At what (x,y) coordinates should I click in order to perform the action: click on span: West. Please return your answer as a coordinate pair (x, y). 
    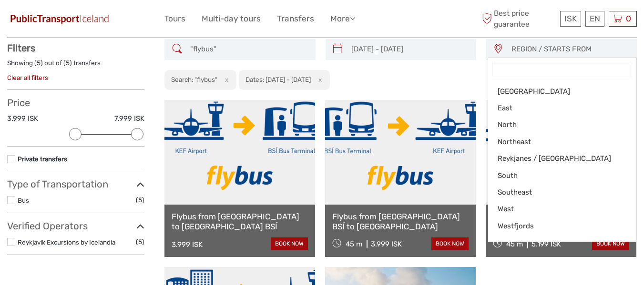
    Looking at the image, I should click on (554, 209).